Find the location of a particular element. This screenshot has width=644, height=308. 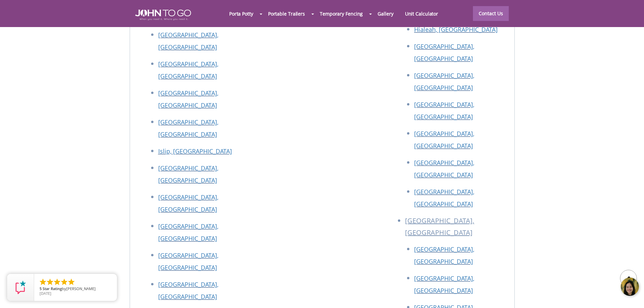

img: JOHN to go is located at coordinates (163, 15).